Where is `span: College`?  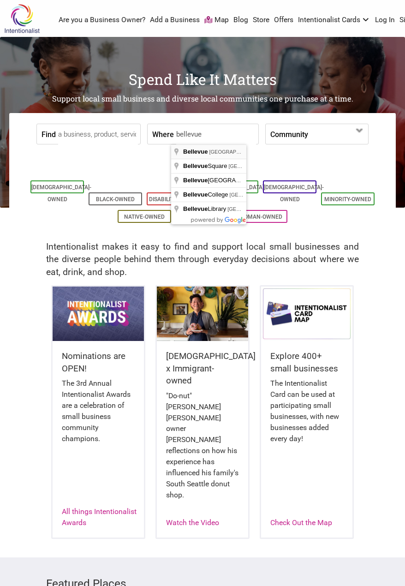 span: College is located at coordinates (206, 194).